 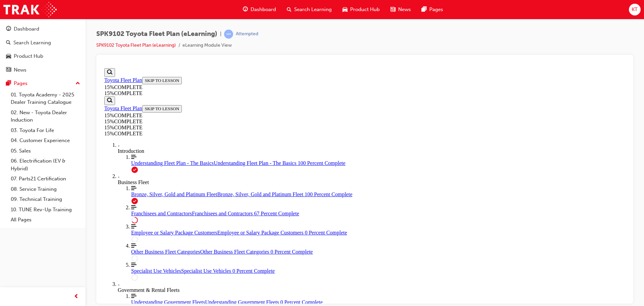 What do you see at coordinates (43, 43) in the screenshot?
I see `a: Search Learning` at bounding box center [43, 43].